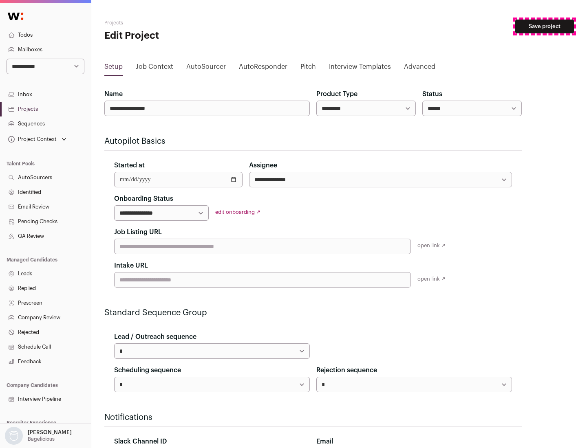 Image resolution: width=587 pixels, height=448 pixels. I want to click on a: edit onboarding ↗, so click(237, 212).